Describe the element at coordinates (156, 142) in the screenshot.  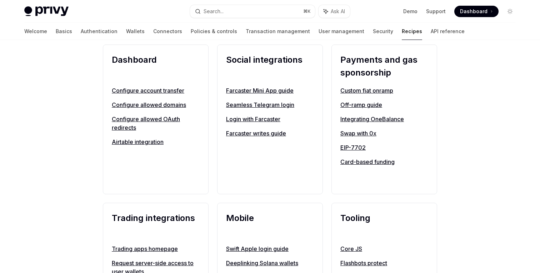
I see `a: Airtable integration` at that location.